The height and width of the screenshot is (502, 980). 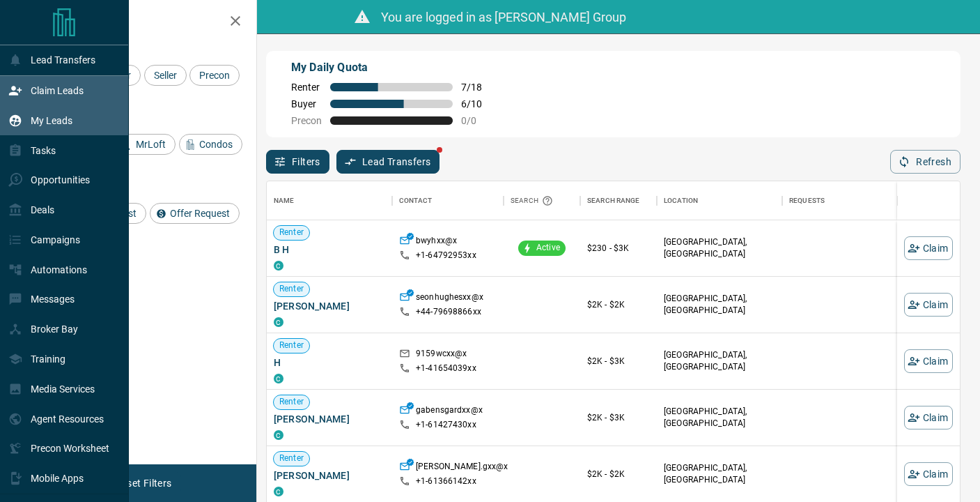 What do you see at coordinates (298, 162) in the screenshot?
I see `button: Filters` at bounding box center [298, 162].